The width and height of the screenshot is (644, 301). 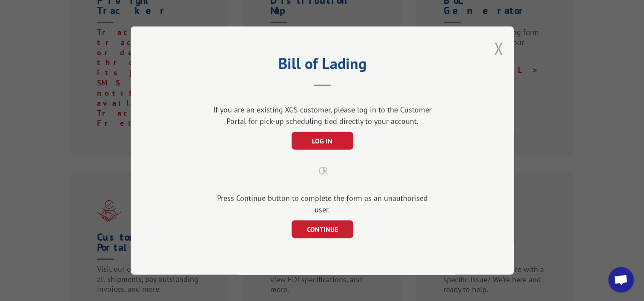 I want to click on a: LOG IN, so click(x=322, y=141).